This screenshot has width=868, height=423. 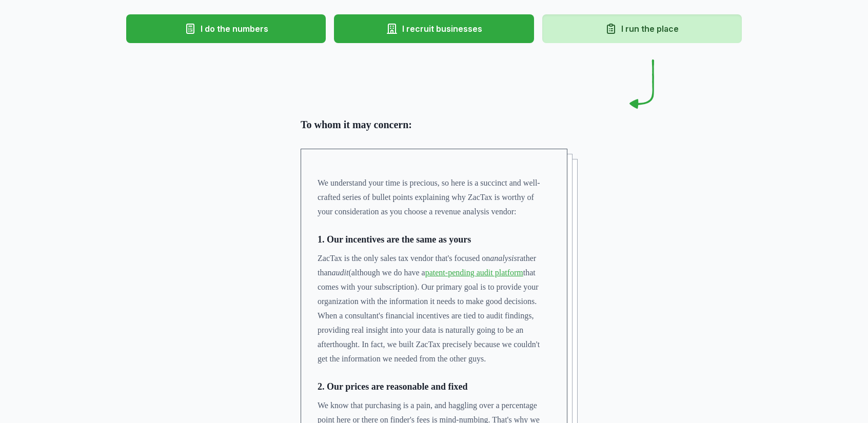 What do you see at coordinates (234, 29) in the screenshot?
I see `span: I do the numbers` at bounding box center [234, 29].